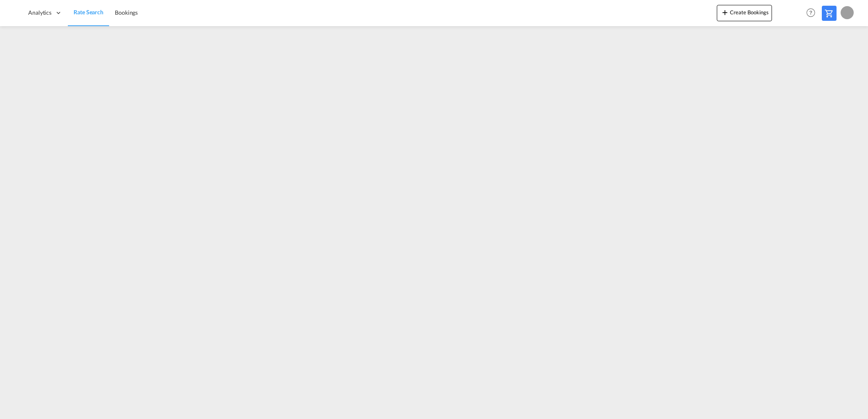  I want to click on span: Help, so click(811, 13).